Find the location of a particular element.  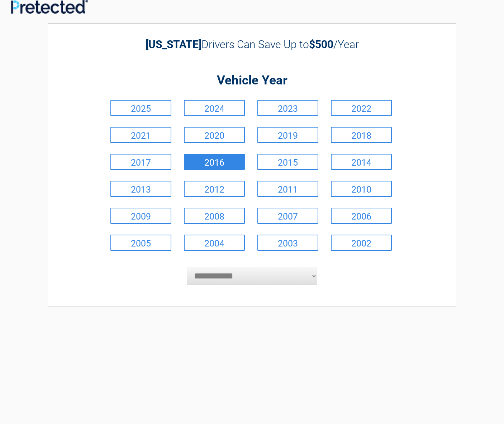

a: 2012 is located at coordinates (214, 189).